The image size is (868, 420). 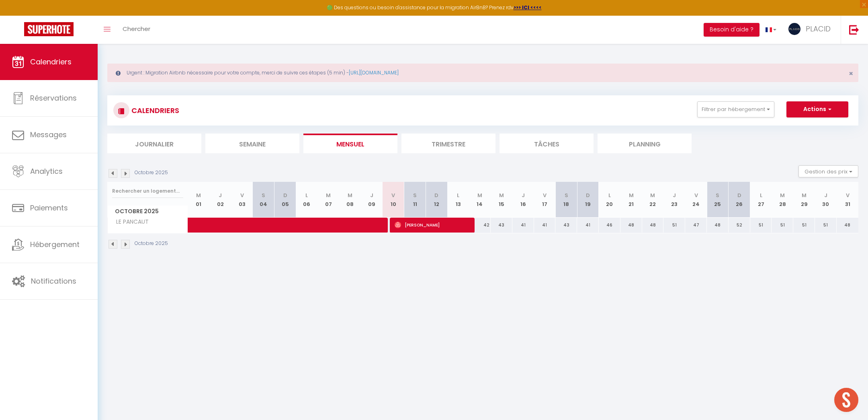 I want to click on span: Notifications, so click(x=54, y=281).